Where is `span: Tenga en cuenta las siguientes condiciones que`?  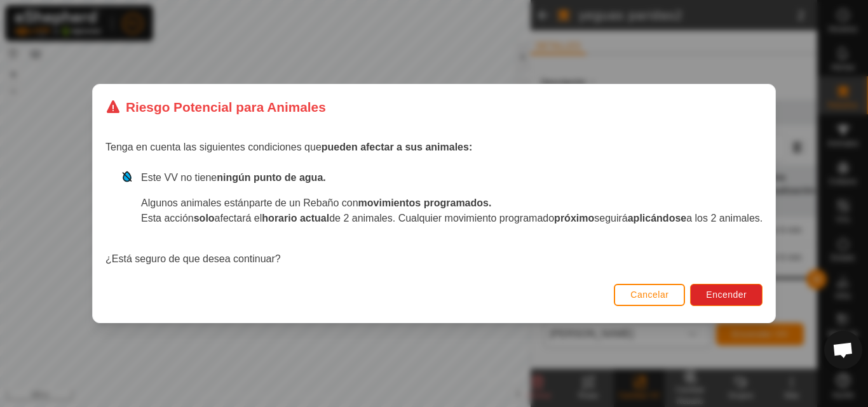 span: Tenga en cuenta las siguientes condiciones que is located at coordinates (289, 147).